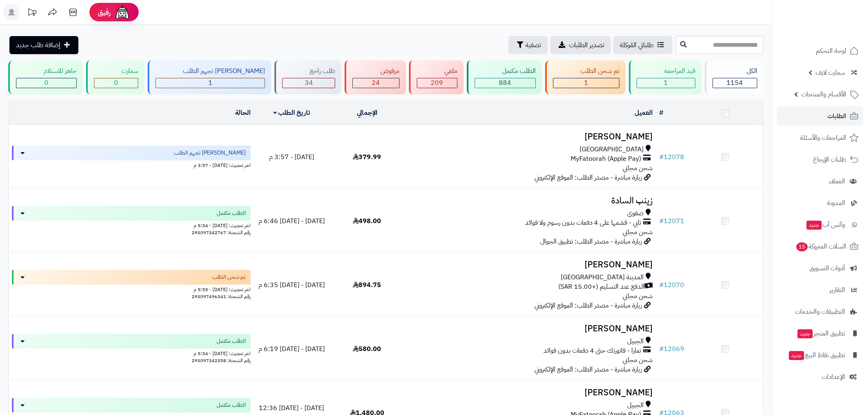  Describe the element at coordinates (46, 83) in the screenshot. I see `span: 0` at that location.